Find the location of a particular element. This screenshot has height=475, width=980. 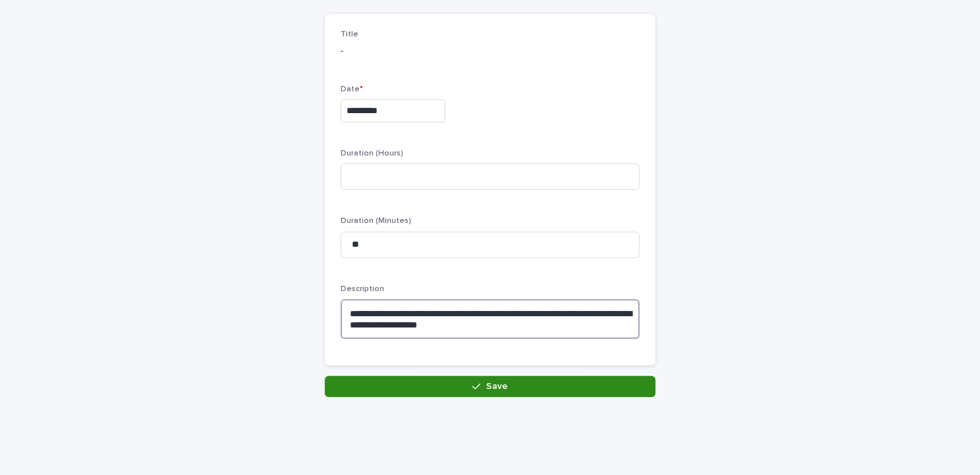

span: Duration (Minutes) is located at coordinates (375, 220).